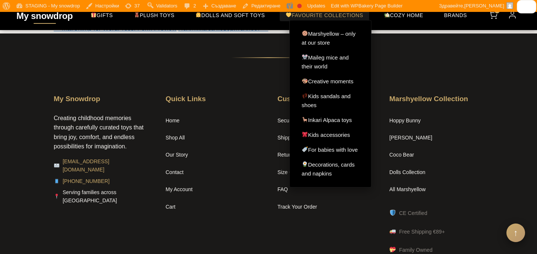 This screenshot has height=254, width=537. I want to click on a: Decorations, cards and napkins, so click(330, 170).